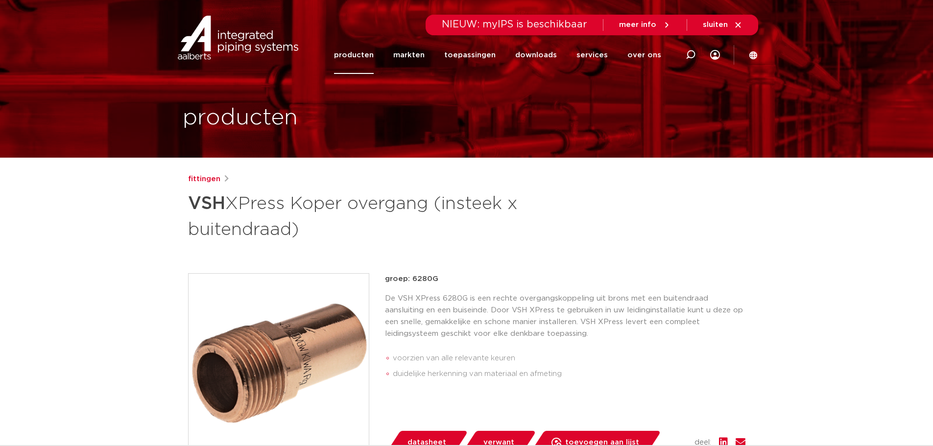  I want to click on span: sluiten, so click(715, 24).